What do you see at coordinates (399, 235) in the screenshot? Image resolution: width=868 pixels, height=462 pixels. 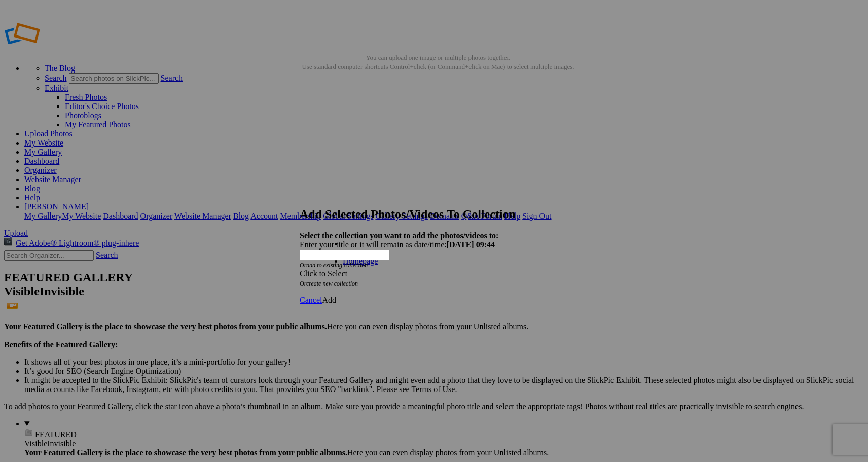 I see `strong: Select the collection you want to add the photos/videos to:` at bounding box center [399, 235].